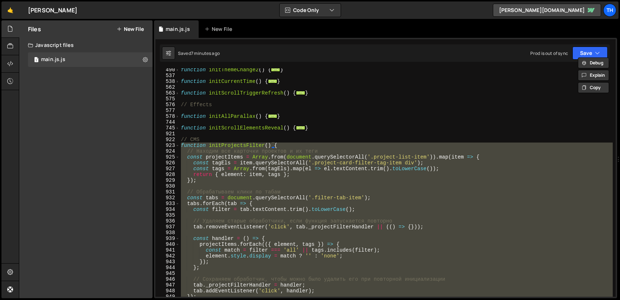  Describe the element at coordinates (168, 169) in the screenshot. I see `div: 927` at that location.